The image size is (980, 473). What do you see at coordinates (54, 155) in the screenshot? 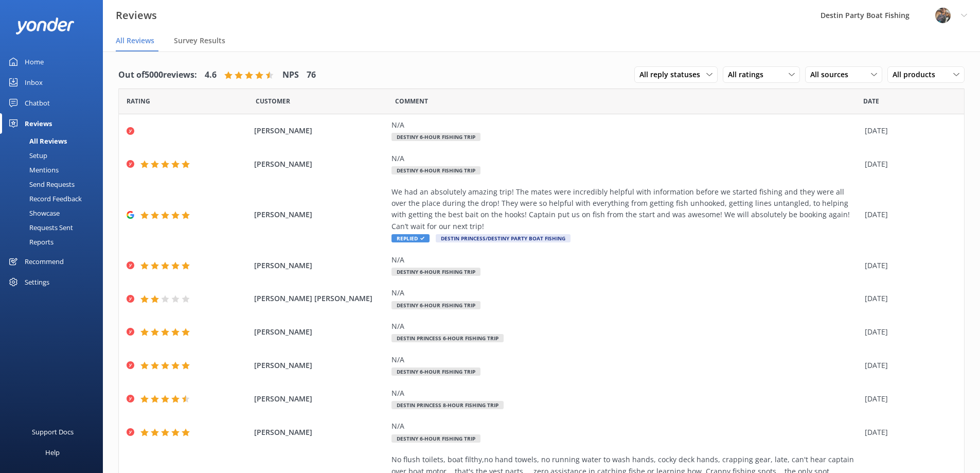
I see `a: Setup` at bounding box center [54, 155].